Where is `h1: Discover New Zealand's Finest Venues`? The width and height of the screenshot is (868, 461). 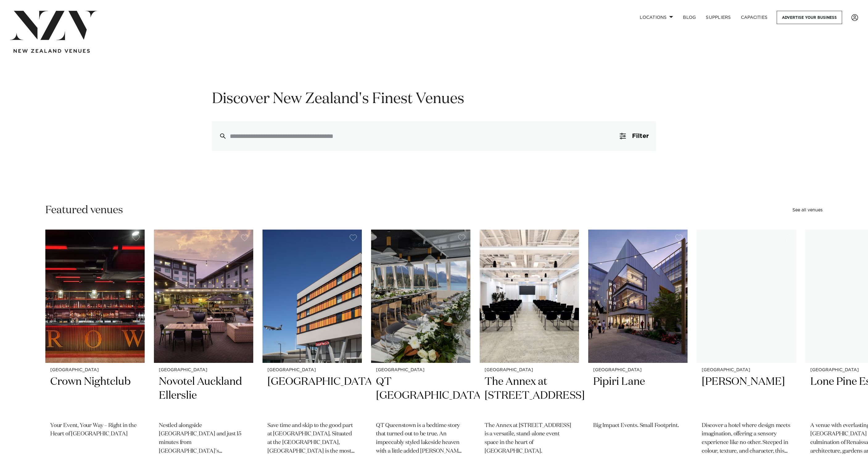 h1: Discover New Zealand's Finest Venues is located at coordinates (434, 99).